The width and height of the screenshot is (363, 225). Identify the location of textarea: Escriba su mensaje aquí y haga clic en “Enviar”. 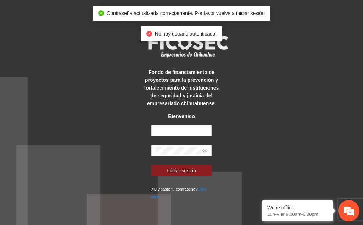
(69, 162).